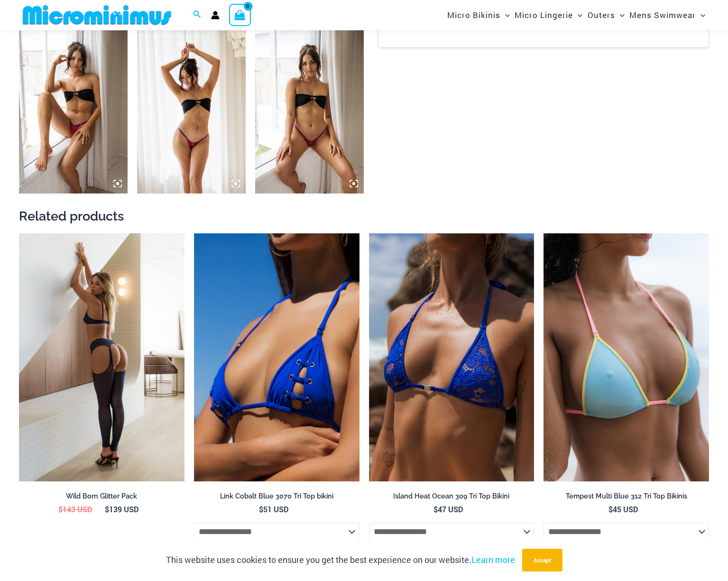 This screenshot has height=581, width=728. I want to click on a: Wild Born Glitter Pack, so click(101, 498).